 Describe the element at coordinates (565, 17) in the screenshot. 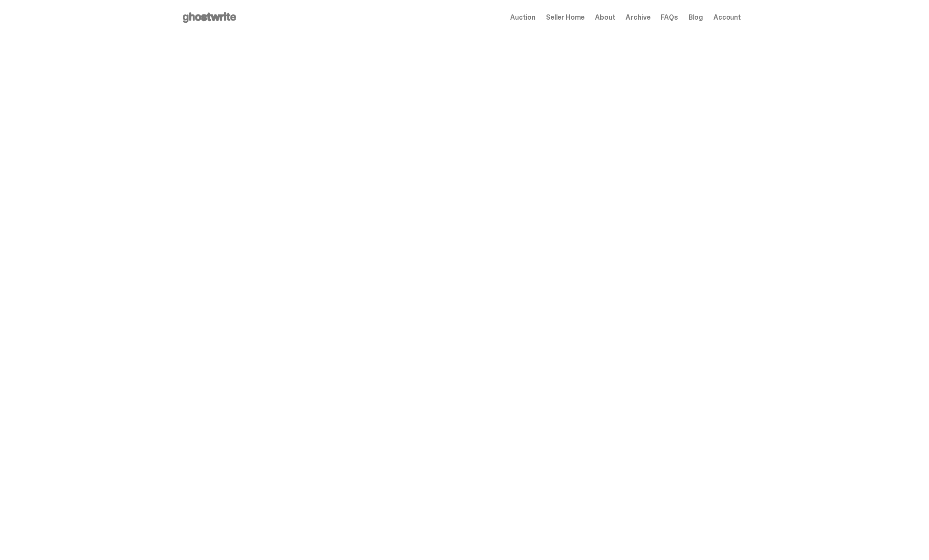

I see `a: Seller Home` at that location.